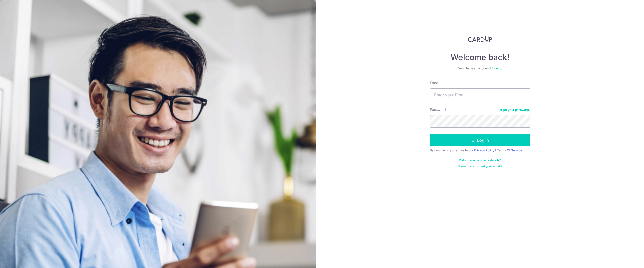 This screenshot has height=268, width=644. What do you see at coordinates (480, 40) in the screenshot?
I see `img: CardUp Logo` at bounding box center [480, 40].